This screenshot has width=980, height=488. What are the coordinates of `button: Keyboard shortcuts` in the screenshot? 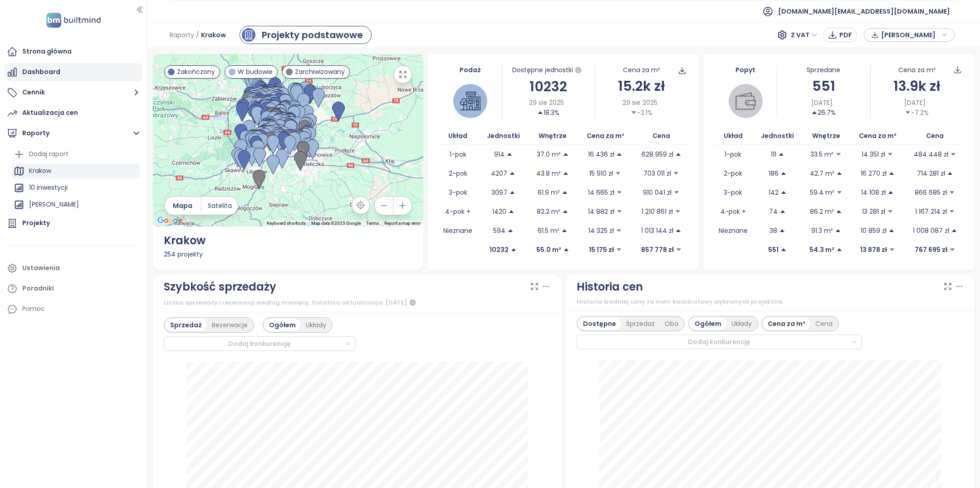 It's located at (286, 224).